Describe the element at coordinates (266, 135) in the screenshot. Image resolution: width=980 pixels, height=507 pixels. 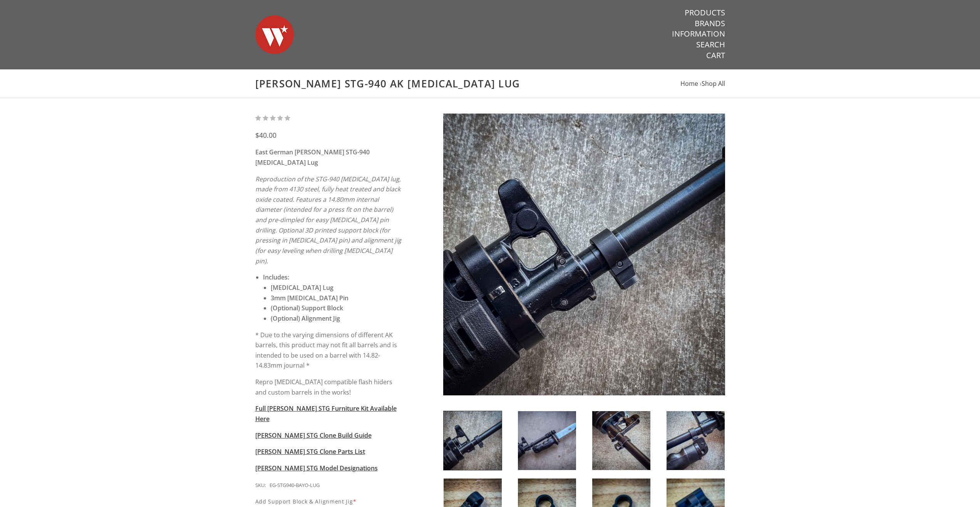
I see `span: $40.00` at that location.